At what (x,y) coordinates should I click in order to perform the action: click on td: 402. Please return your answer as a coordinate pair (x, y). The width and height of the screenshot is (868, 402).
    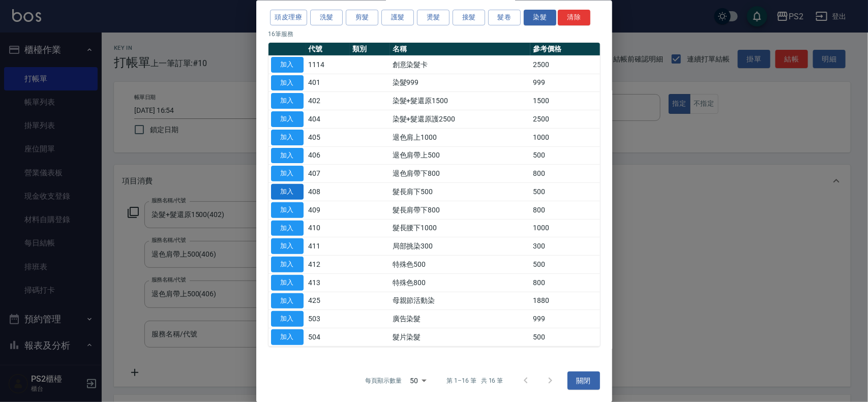
    Looking at the image, I should click on (328, 101).